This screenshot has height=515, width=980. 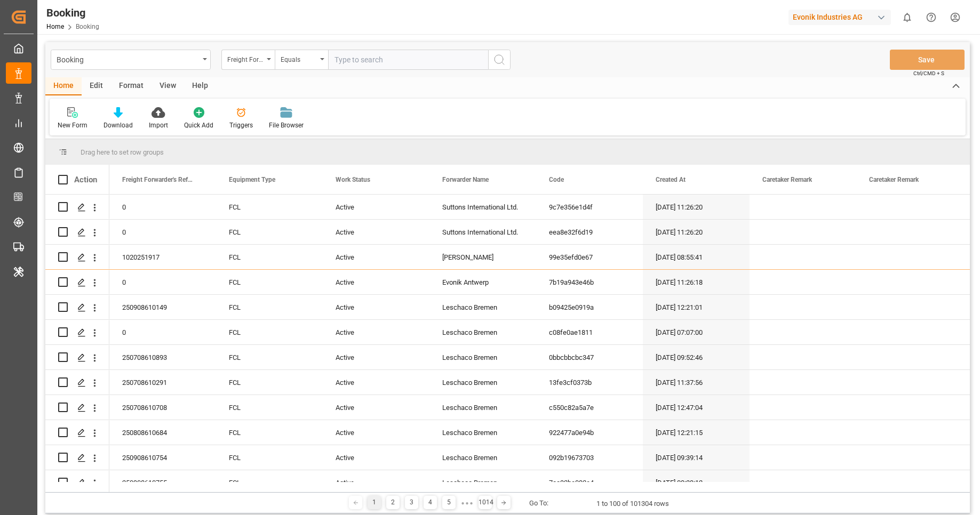 What do you see at coordinates (158, 125) in the screenshot?
I see `div: Import` at bounding box center [158, 125].